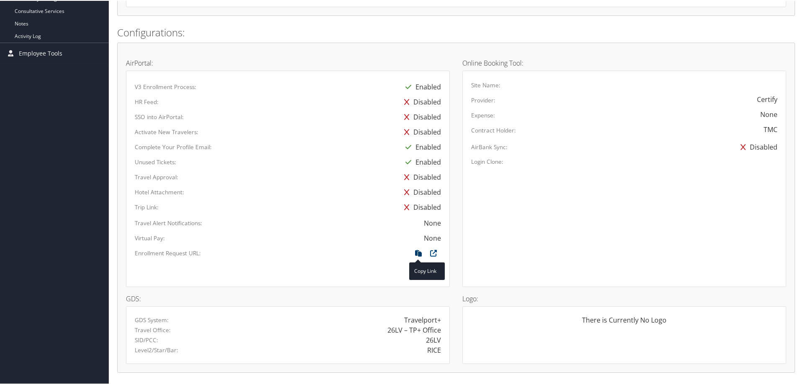 Image resolution: width=800 pixels, height=384 pixels. Describe the element at coordinates (146, 101) in the screenshot. I see `label: HR Feed:` at that location.